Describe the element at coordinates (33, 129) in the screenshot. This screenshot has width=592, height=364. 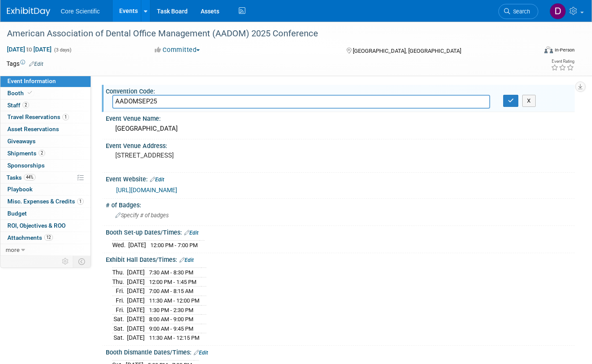
I see `span: Asset Reservations` at that location.